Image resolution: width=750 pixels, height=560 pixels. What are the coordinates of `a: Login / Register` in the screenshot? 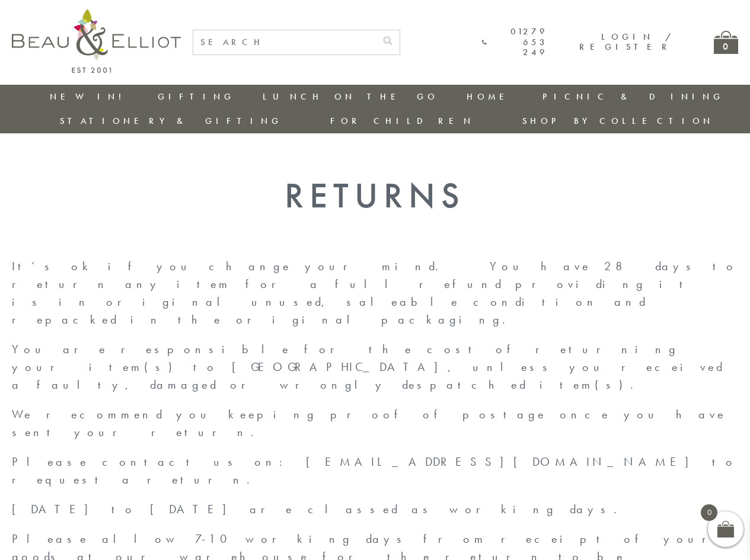 It's located at (625, 41).